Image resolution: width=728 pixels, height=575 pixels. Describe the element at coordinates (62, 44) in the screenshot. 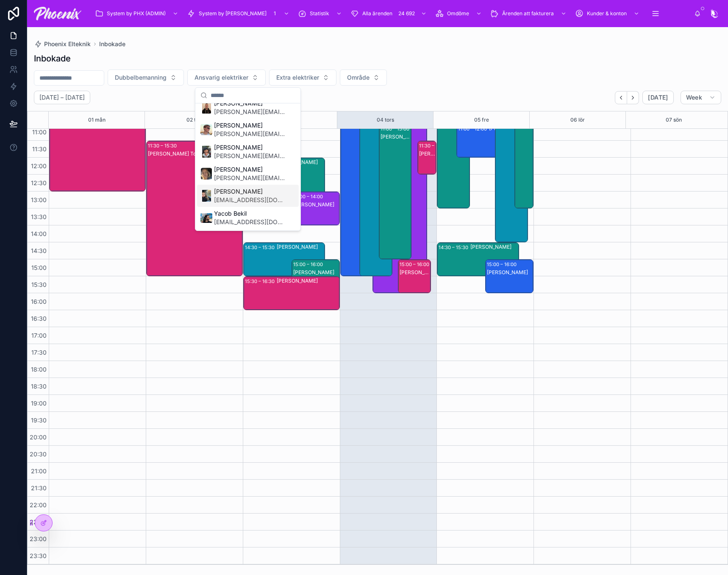

I see `a: Phoenix Elteknik` at that location.